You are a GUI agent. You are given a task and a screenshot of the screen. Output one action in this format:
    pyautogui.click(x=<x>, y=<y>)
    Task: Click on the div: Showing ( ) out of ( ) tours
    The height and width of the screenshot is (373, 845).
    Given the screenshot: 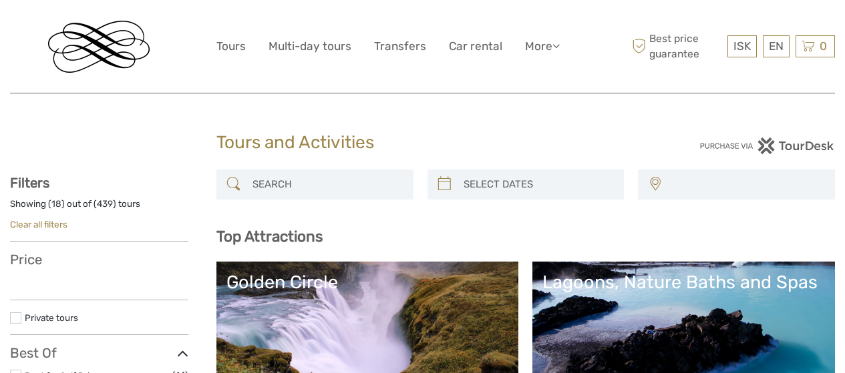 What is the action you would take?
    pyautogui.click(x=99, y=208)
    